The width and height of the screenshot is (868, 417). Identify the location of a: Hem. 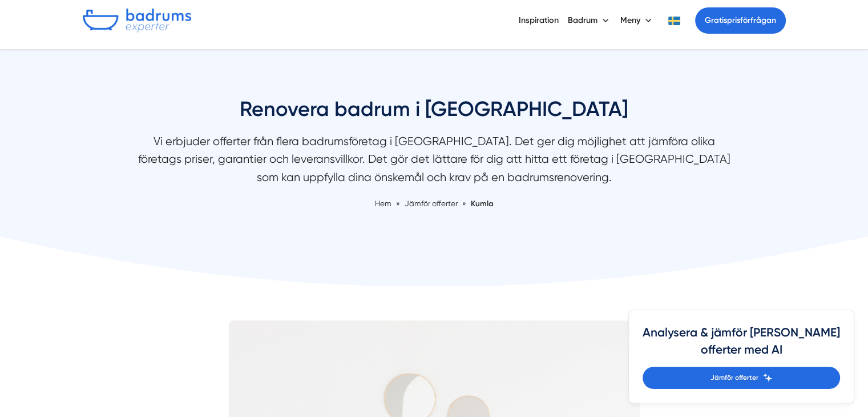
(383, 204).